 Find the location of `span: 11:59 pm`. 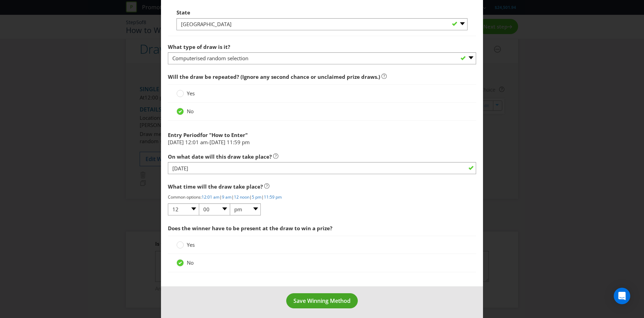

span: 11:59 pm is located at coordinates (238, 142).